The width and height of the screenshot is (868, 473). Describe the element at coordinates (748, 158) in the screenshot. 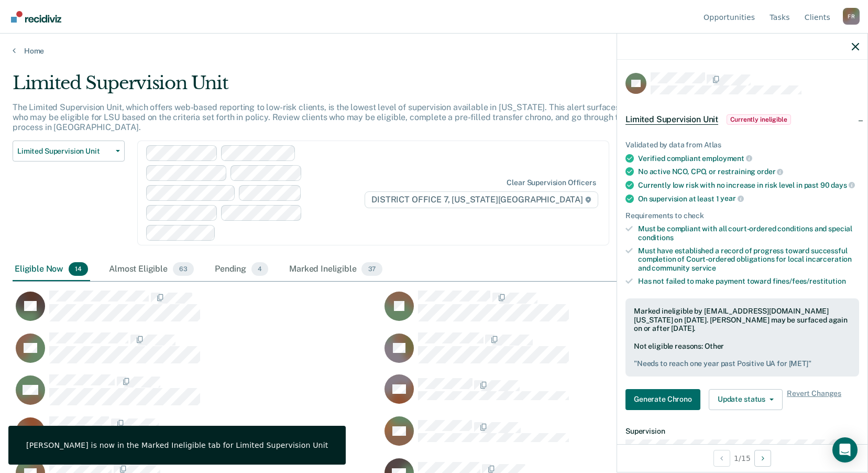

I see `div: Verified compliant` at that location.